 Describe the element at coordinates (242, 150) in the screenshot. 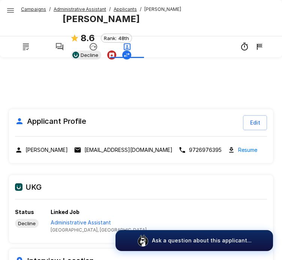

I see `div: Download resume` at that location.